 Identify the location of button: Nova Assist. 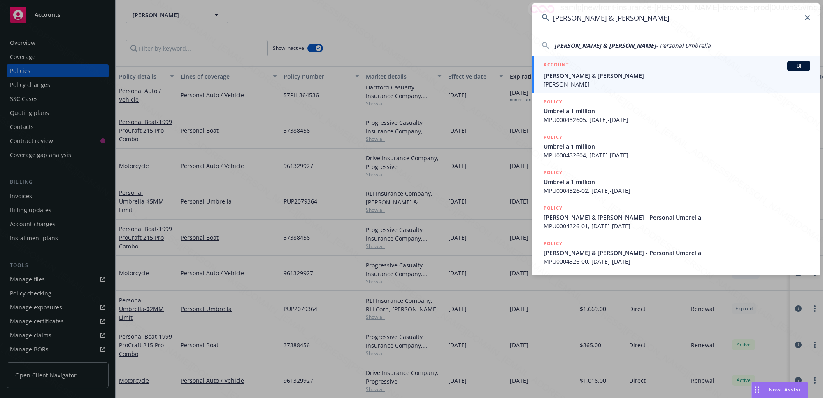
(780, 389).